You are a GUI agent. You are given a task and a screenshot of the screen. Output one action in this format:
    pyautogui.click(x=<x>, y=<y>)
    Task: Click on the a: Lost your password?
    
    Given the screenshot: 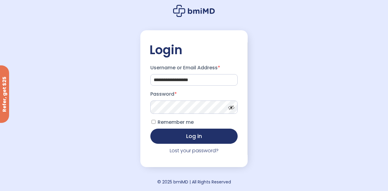 What is the action you would take?
    pyautogui.click(x=194, y=151)
    